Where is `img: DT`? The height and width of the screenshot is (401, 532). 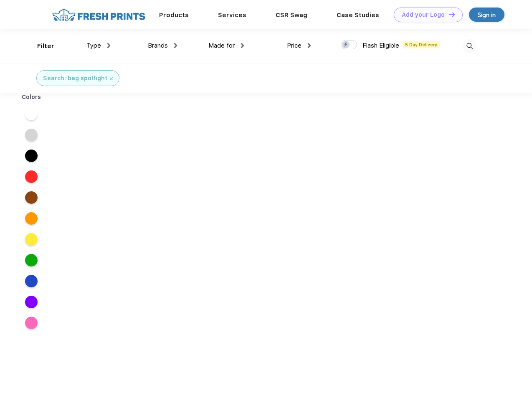 img: DT is located at coordinates (452, 14).